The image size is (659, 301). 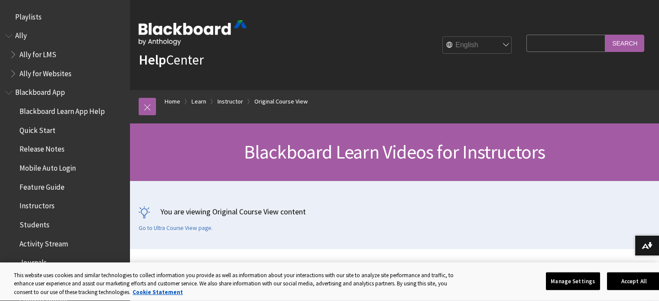 What do you see at coordinates (37, 129) in the screenshot?
I see `span: Quick Start` at bounding box center [37, 129].